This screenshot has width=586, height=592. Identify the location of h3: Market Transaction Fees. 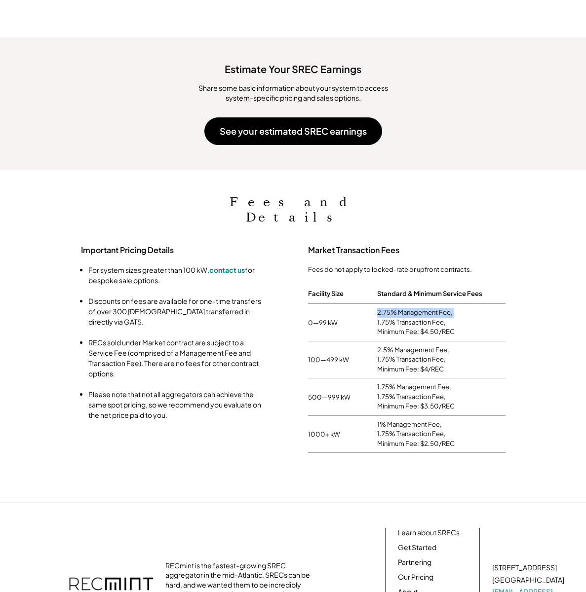
(407, 250).